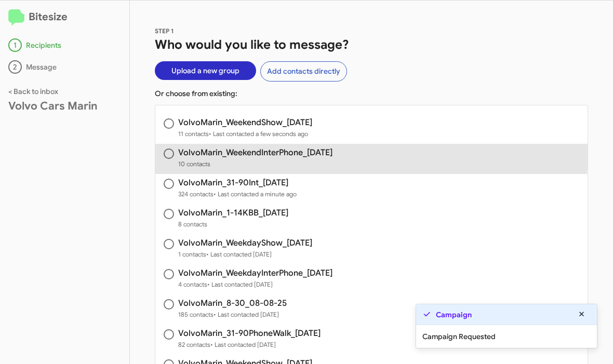 This screenshot has width=613, height=364. What do you see at coordinates (15, 67) in the screenshot?
I see `div: 2` at bounding box center [15, 67].